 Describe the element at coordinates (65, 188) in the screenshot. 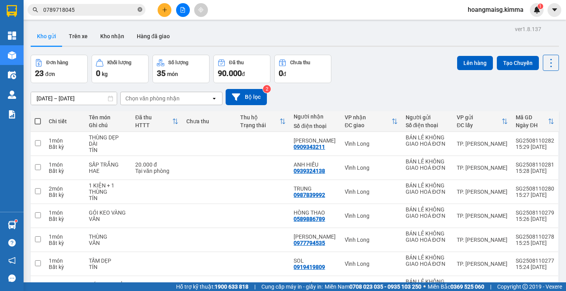

I see `div: 2 món` at that location.